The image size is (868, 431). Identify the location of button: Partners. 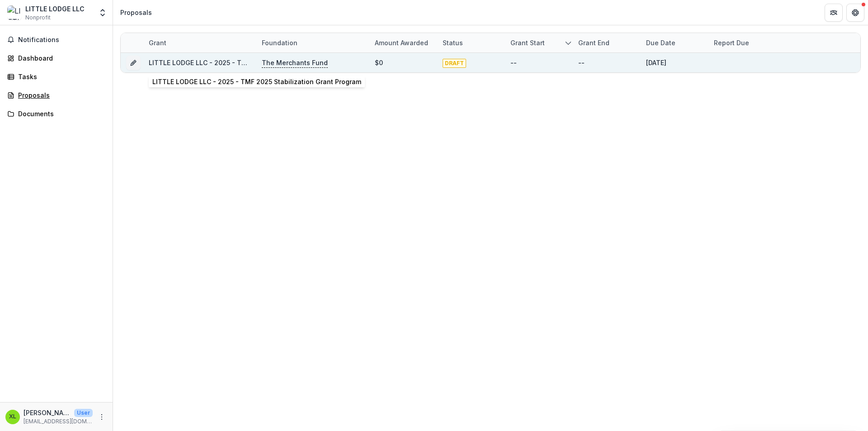
(834, 13).